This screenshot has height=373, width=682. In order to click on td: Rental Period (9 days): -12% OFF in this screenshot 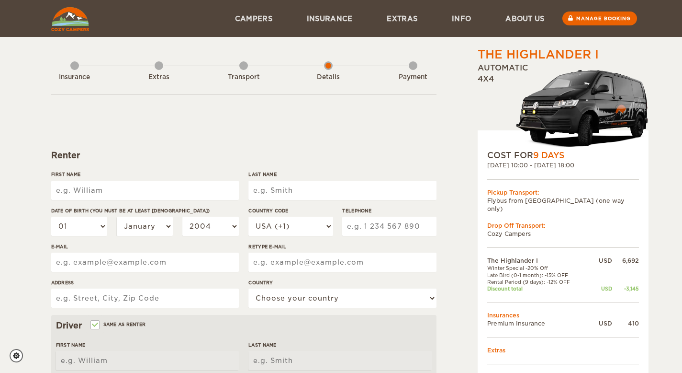, I will do `click(538, 282)`.